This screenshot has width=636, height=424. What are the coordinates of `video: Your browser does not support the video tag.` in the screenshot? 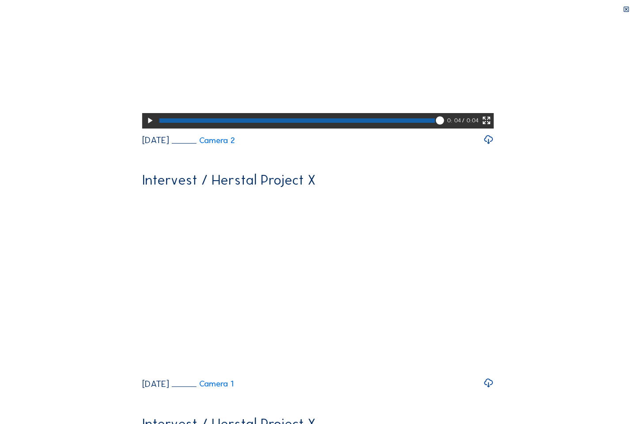 It's located at (318, 282).